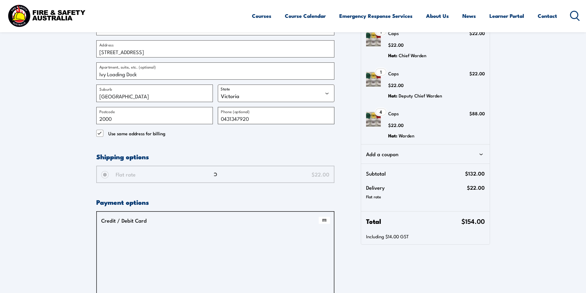 The height and width of the screenshot is (293, 586). Describe the element at coordinates (425, 197) in the screenshot. I see `div: Flat rate` at that location.